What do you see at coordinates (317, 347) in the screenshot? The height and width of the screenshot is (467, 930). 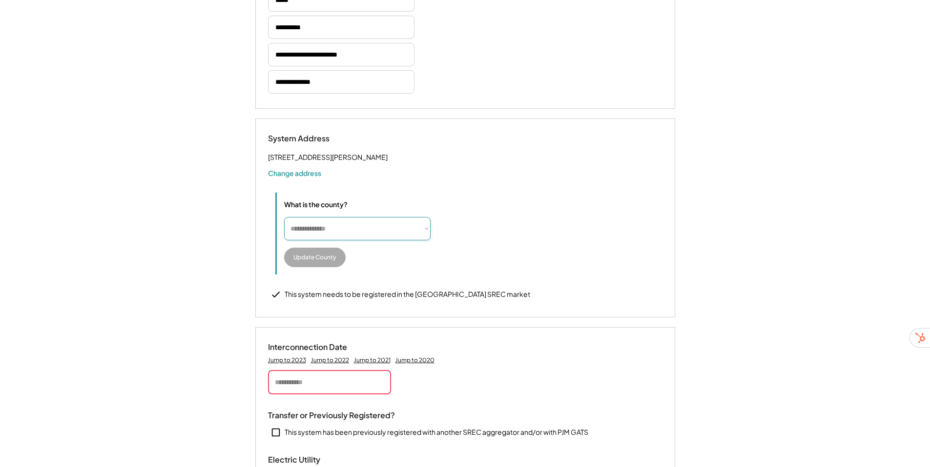 I see `div: Interconnection Date` at bounding box center [317, 347].